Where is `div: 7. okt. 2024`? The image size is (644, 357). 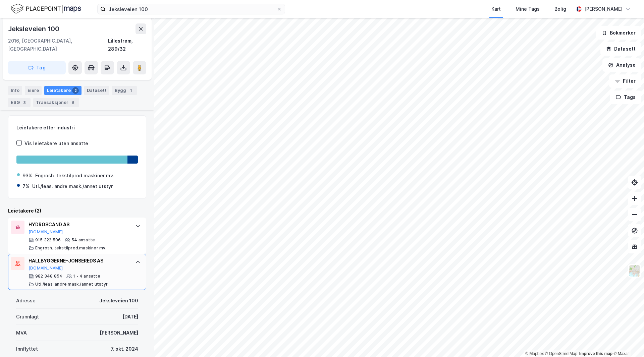
div: 7. okt. 2024 is located at coordinates (124, 349).